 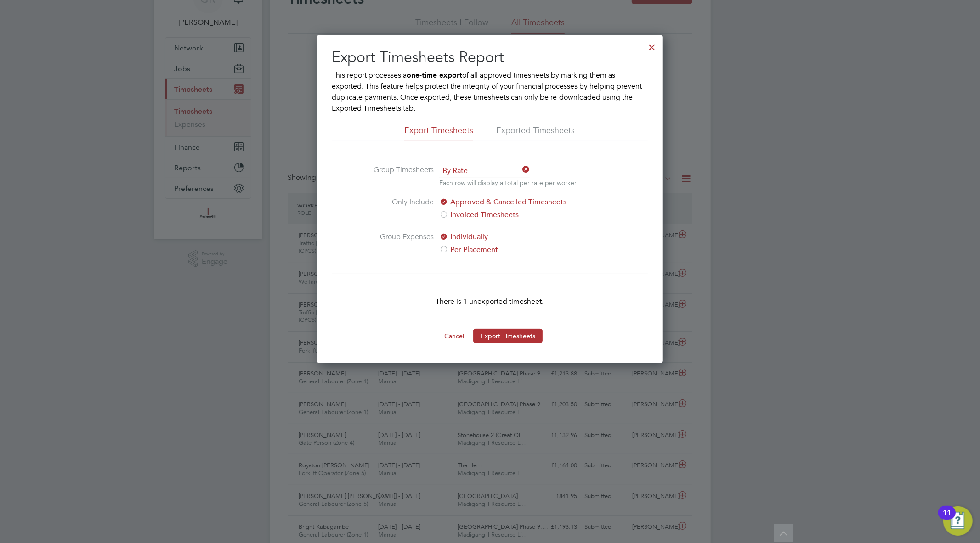 I want to click on li: Exported Timesheets, so click(x=535, y=133).